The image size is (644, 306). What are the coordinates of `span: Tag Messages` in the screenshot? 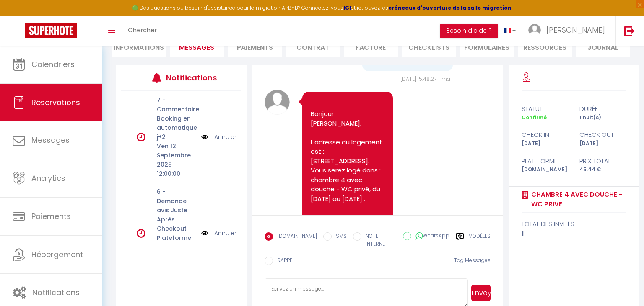 It's located at (472, 260).